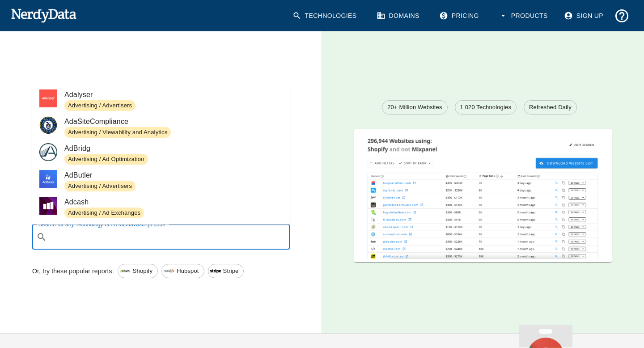 Image resolution: width=644 pixels, height=348 pixels. Describe the element at coordinates (104, 213) in the screenshot. I see `span: Advertising / Ad Exchanges` at that location.